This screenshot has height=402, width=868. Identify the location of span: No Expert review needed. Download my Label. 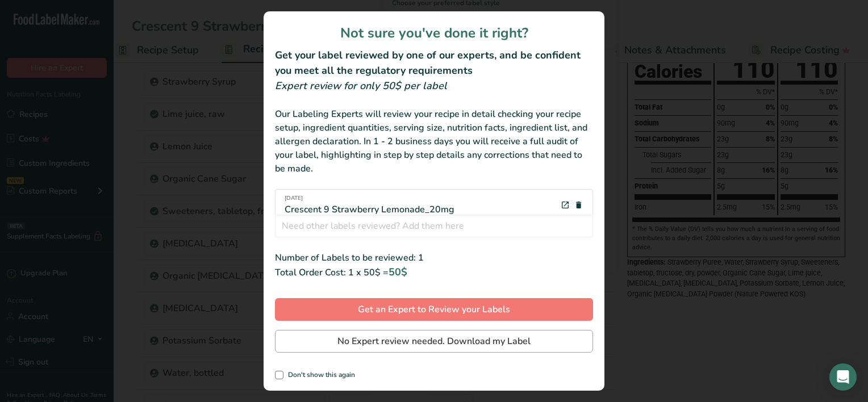
(434, 342).